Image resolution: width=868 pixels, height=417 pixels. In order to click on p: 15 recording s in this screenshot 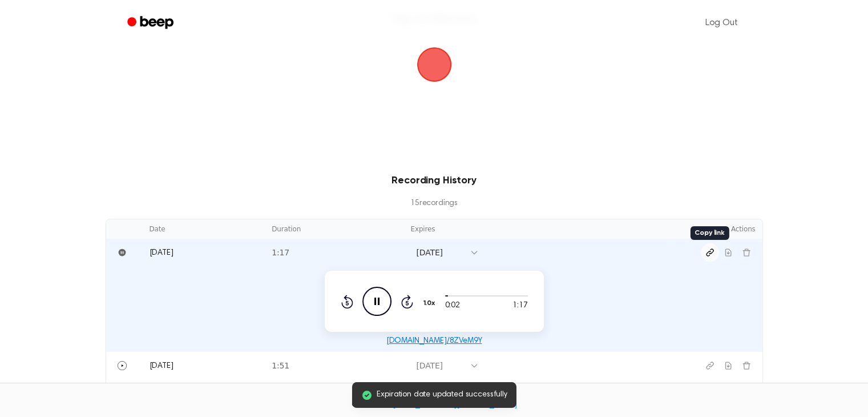, I will do `click(434, 203)`.